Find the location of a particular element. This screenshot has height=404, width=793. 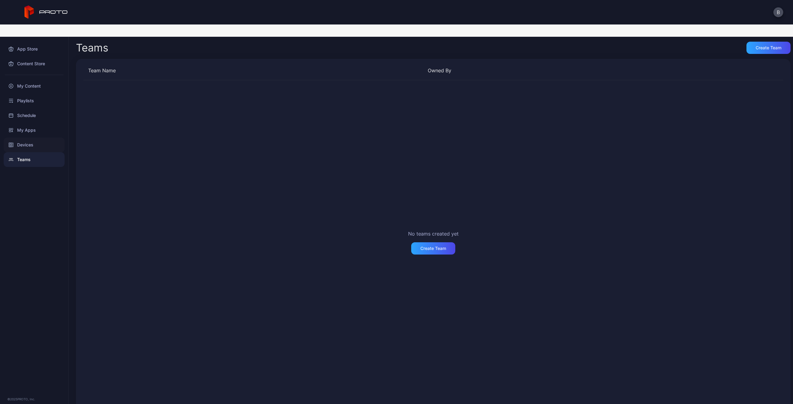

a: Teams is located at coordinates (34, 160).